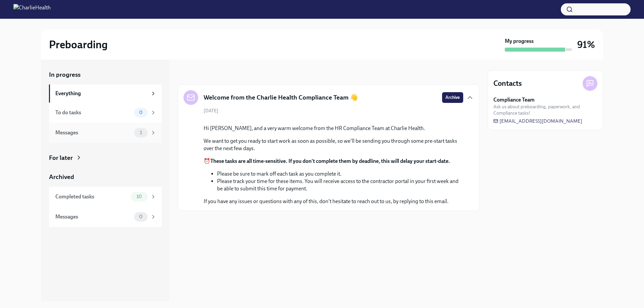 This screenshot has width=644, height=308. What do you see at coordinates (545, 110) in the screenshot?
I see `span: Ask us about preboarding, paperwork, and Compliance tasks!` at bounding box center [545, 110].